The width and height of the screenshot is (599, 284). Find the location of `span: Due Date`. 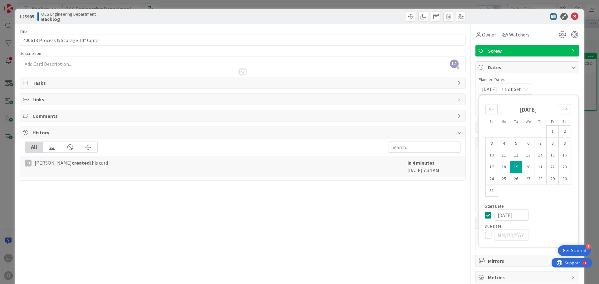

span: Due Date is located at coordinates (494, 226).